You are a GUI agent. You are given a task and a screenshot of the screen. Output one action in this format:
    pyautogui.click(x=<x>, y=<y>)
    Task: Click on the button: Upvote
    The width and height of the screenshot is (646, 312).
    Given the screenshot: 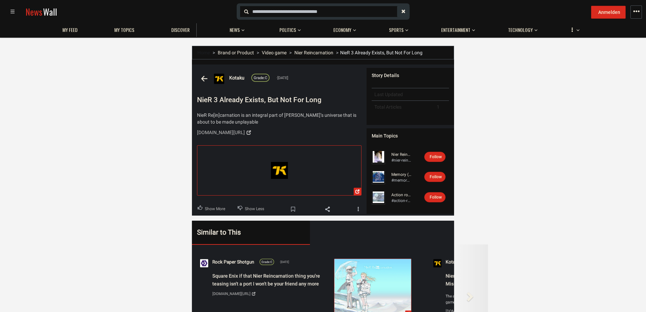 What is the action you would take?
    pyautogui.click(x=211, y=209)
    